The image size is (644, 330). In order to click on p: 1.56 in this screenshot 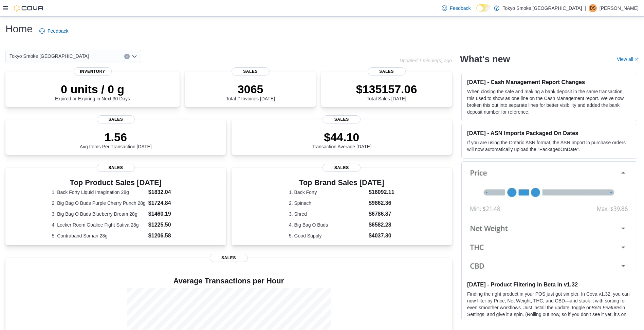, I will do `click(116, 137)`.